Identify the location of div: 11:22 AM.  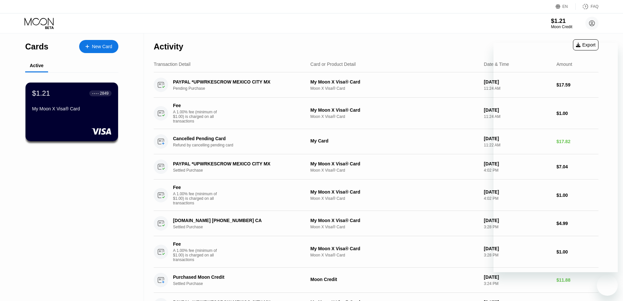
(518, 145).